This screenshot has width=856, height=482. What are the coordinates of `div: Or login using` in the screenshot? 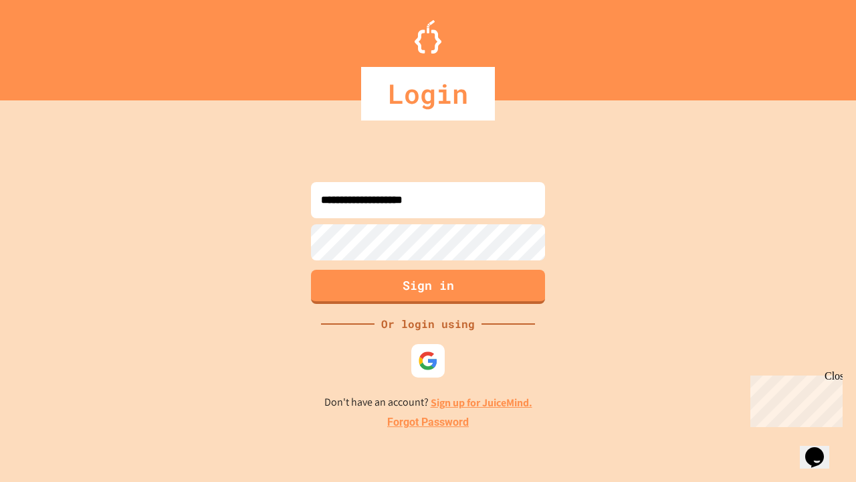 It's located at (428, 324).